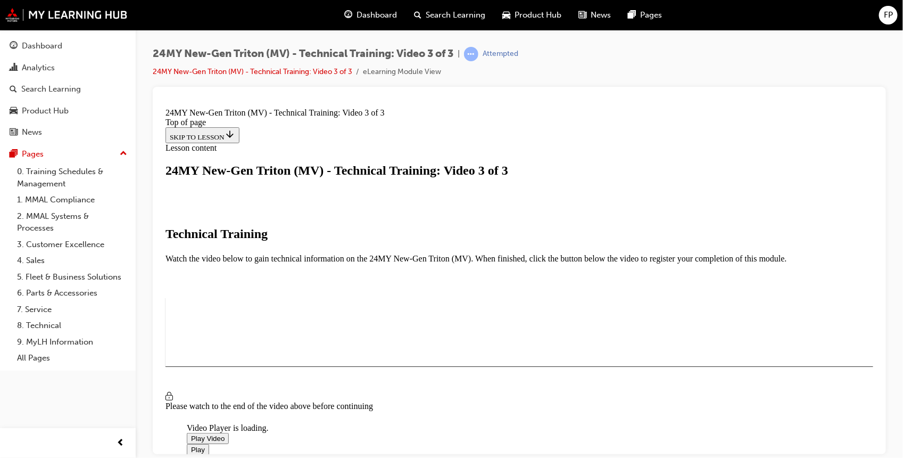 This screenshot has height=458, width=903. Describe the element at coordinates (123, 154) in the screenshot. I see `span: up-icon` at that location.